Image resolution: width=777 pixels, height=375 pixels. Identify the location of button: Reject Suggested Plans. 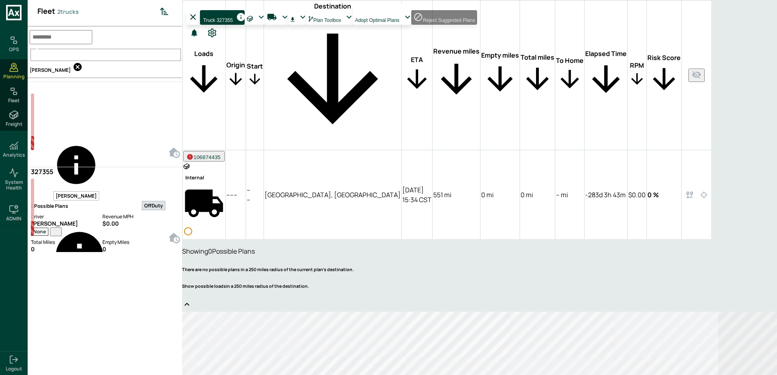
(444, 17).